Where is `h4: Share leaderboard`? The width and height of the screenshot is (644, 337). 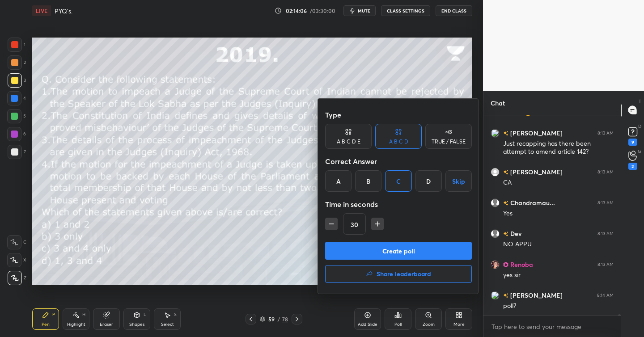
h4: Share leaderboard is located at coordinates (404, 274).